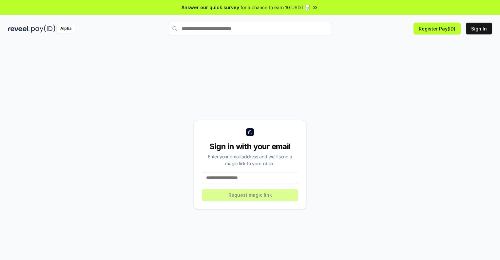 Image resolution: width=500 pixels, height=260 pixels. What do you see at coordinates (437, 29) in the screenshot?
I see `button: Register Pay(ID)` at bounding box center [437, 29].